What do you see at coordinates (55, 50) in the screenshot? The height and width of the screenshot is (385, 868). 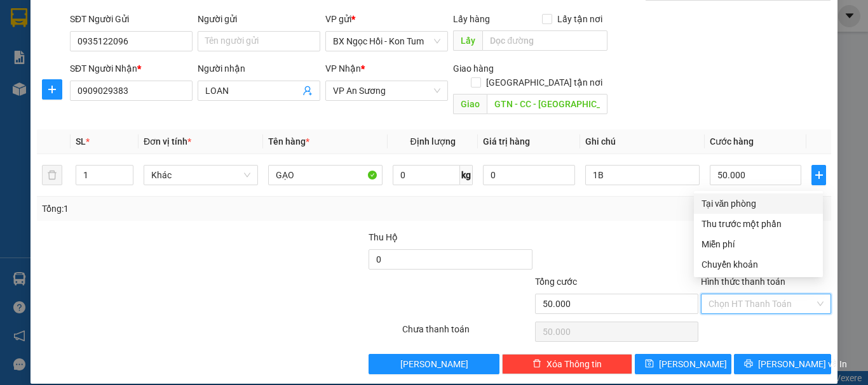 I see `div: 0372731260` at bounding box center [55, 50].